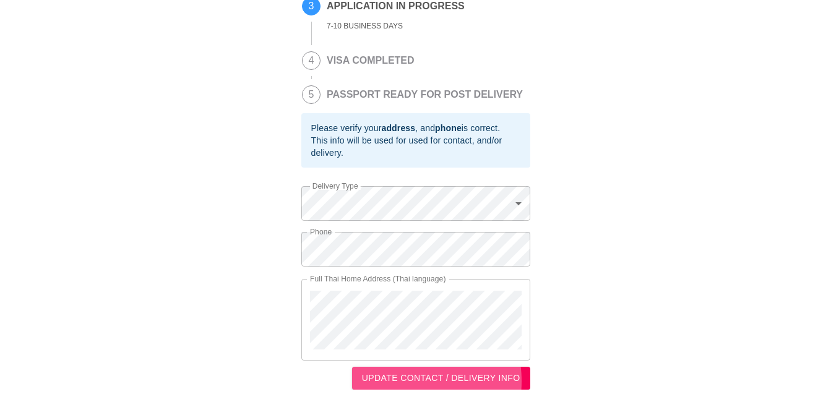 The width and height of the screenshot is (831, 402). I want to click on h2: APPLICATION IN PROGRESS, so click(395, 6).